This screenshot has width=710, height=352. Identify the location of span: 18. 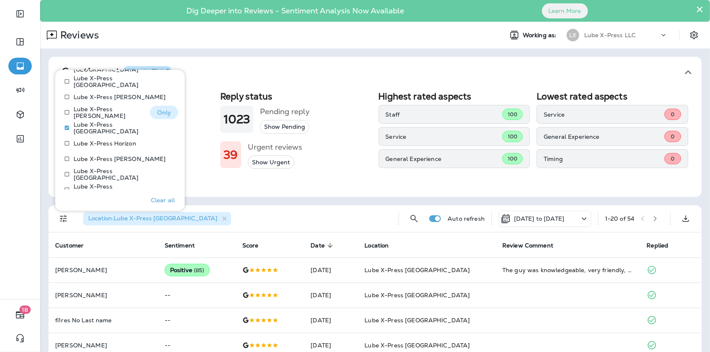
(25, 310).